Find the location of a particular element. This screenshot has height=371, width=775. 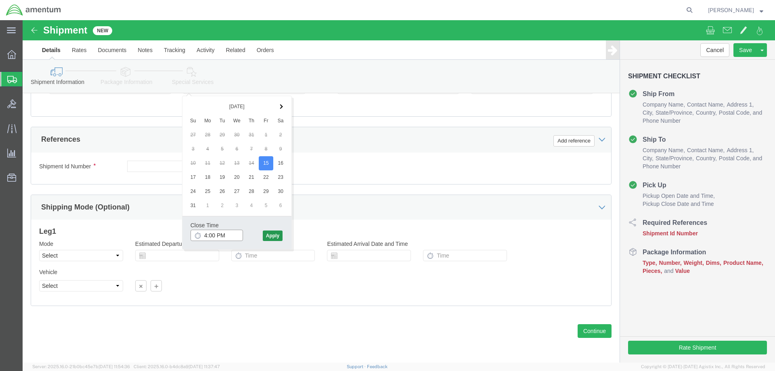

span: Server: 2025.16.0-21b0bc45e7b is located at coordinates (81, 366).